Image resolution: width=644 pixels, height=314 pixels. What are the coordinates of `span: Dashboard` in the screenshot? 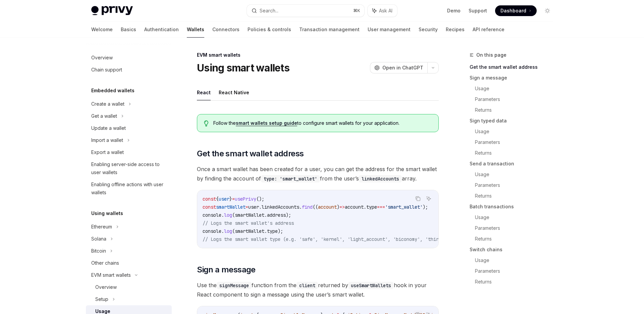 It's located at (513, 11).